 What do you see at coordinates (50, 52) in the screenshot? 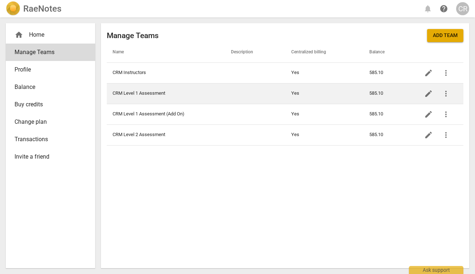
I see `a: Manage Teams` at bounding box center [50, 52].